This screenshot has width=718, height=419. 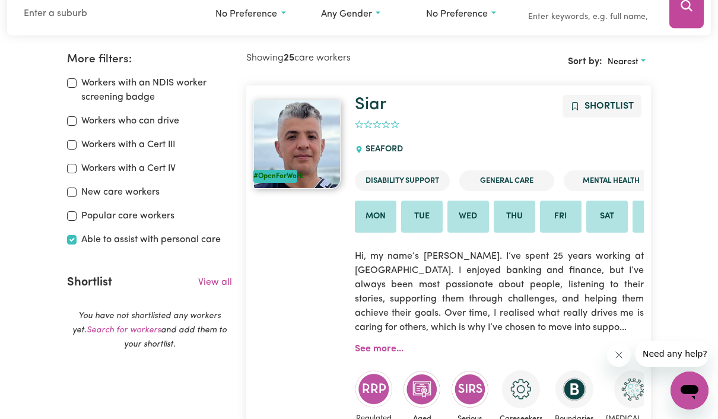 What do you see at coordinates (374, 389) in the screenshot?
I see `img: CS Academy: Regulated Restrictive Practices course completed` at bounding box center [374, 389].